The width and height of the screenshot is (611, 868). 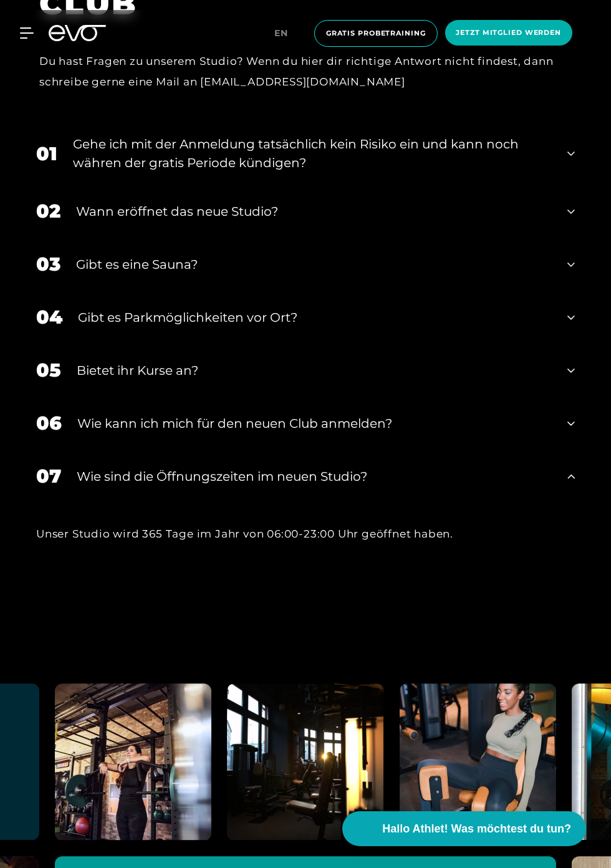 What do you see at coordinates (314, 211) in the screenshot?
I see `div: Wann eröffnet das neue Studio?` at bounding box center [314, 211].